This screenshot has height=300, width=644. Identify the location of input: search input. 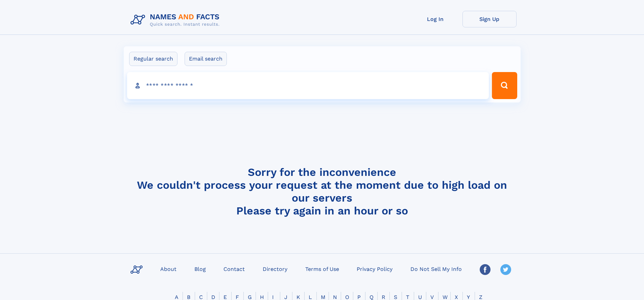
(308, 86).